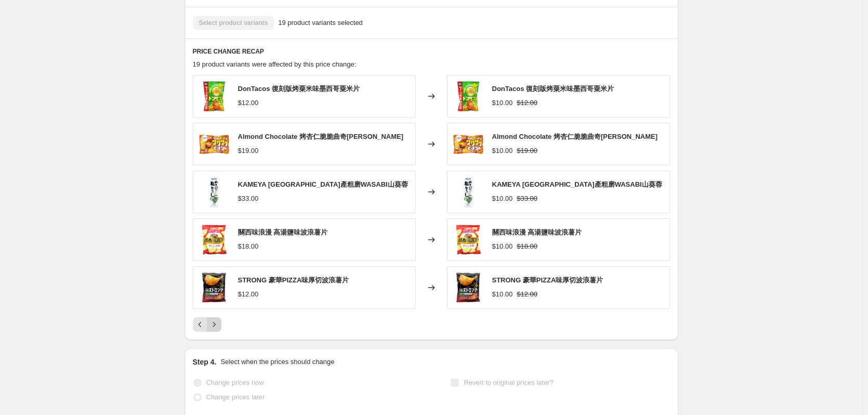 This screenshot has width=868, height=415. Describe the element at coordinates (277, 362) in the screenshot. I see `p: Select when the prices should change` at that location.